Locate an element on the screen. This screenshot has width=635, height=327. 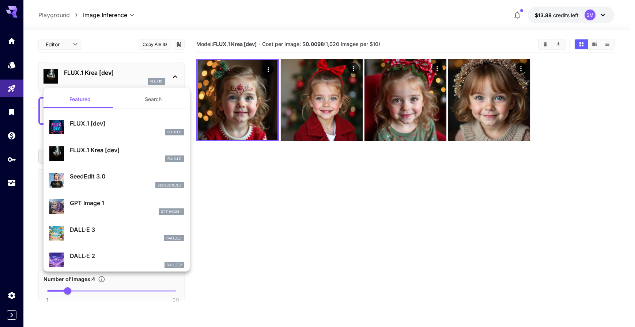
div: FLUX.1 Krea [dev]FLUX.1 D is located at coordinates (117, 154).